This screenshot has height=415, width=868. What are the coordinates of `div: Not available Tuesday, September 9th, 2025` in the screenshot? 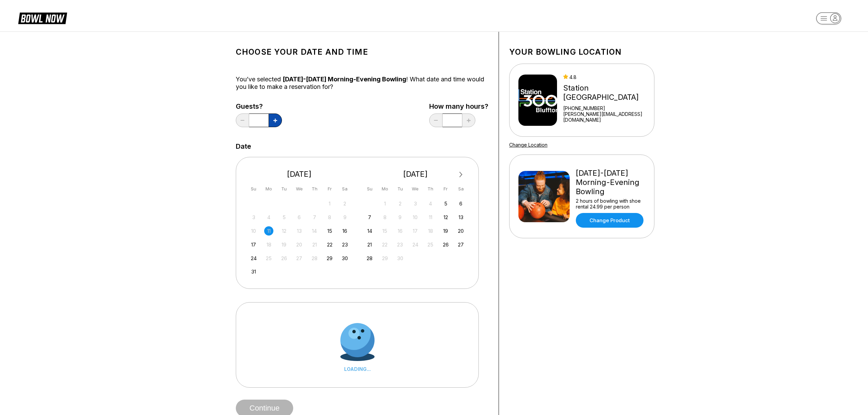 It's located at (400, 217).